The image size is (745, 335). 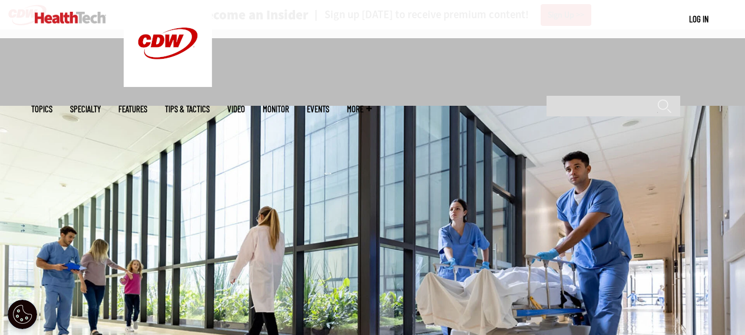 What do you see at coordinates (698, 19) in the screenshot?
I see `div: User menu` at bounding box center [698, 19].